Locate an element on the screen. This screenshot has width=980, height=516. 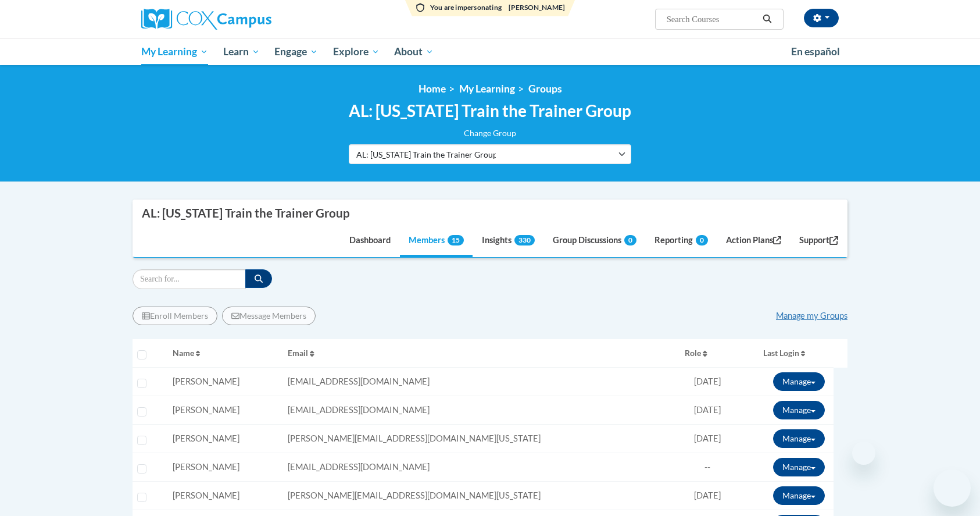
span: Role is located at coordinates (693, 352).